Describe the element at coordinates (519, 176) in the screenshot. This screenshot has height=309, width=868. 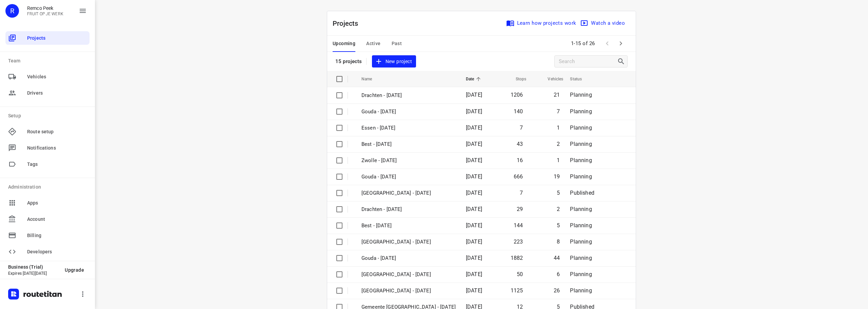
I see `span: 666` at that location.